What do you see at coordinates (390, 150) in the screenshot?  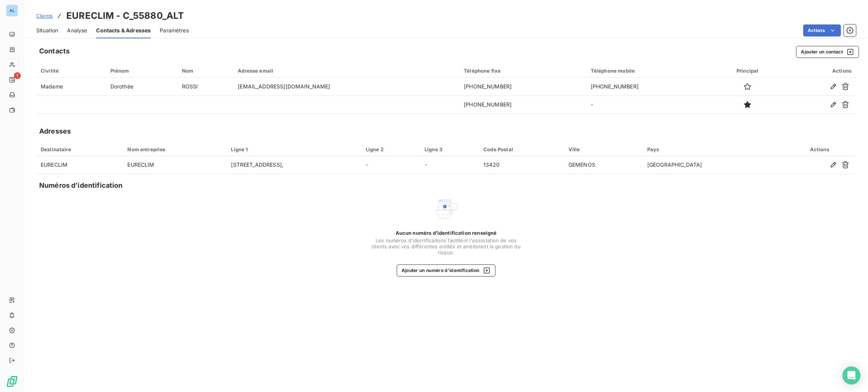 I see `div: Ligne 2` at bounding box center [390, 150].